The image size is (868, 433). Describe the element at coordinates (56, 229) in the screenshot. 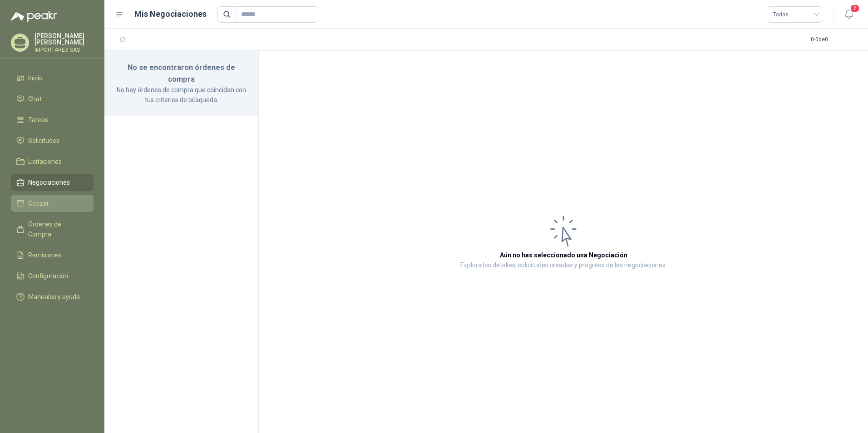

I see `span: Órdenes de Compra` at that location.